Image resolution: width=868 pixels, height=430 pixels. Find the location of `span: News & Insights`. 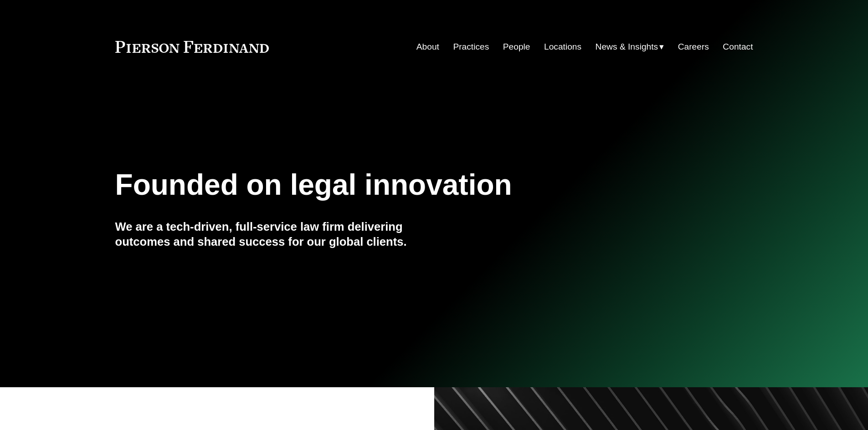

span: News & Insights is located at coordinates (627, 47).